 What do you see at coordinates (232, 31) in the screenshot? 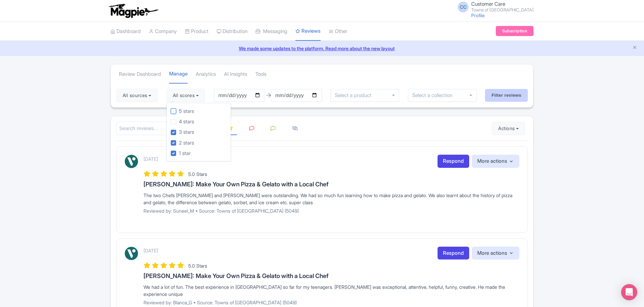
I see `a: Distribution` at bounding box center [232, 31].